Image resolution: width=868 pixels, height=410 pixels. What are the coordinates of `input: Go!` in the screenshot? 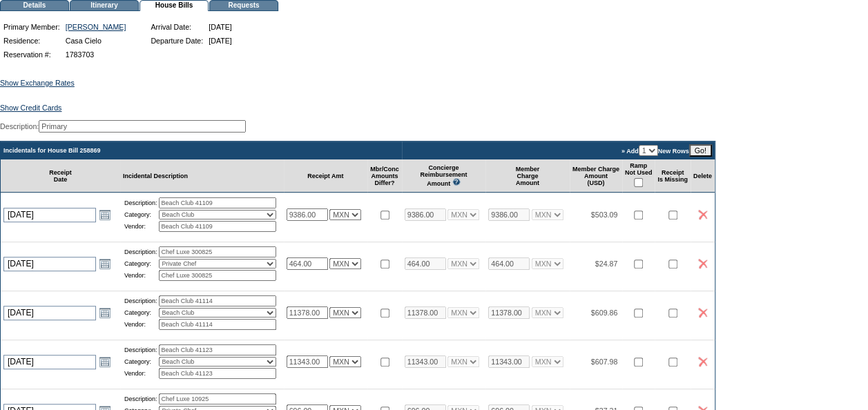 It's located at (701, 151).